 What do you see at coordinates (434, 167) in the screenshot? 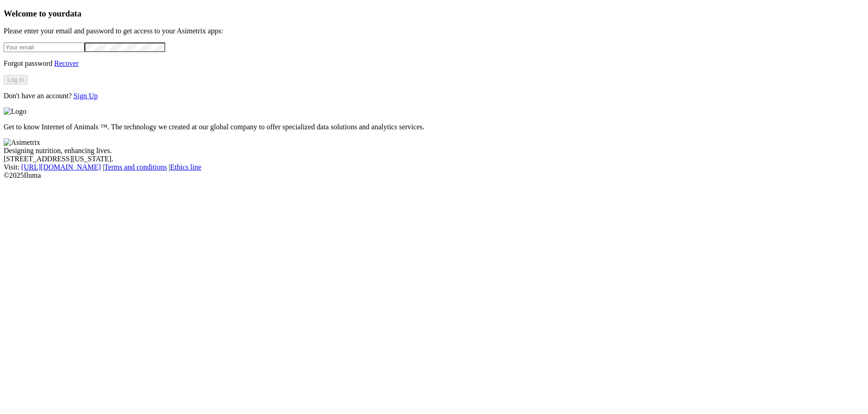
I see `div: Visit : | |` at bounding box center [434, 167].